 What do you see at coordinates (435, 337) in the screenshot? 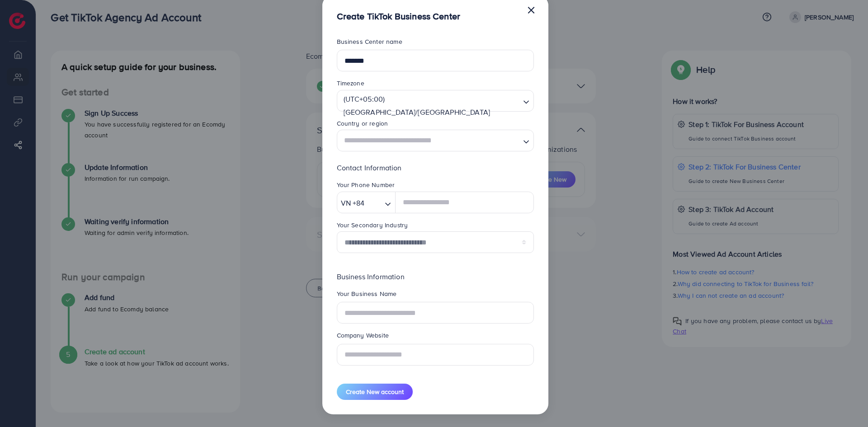
I see `legend: Company Website` at bounding box center [435, 337].